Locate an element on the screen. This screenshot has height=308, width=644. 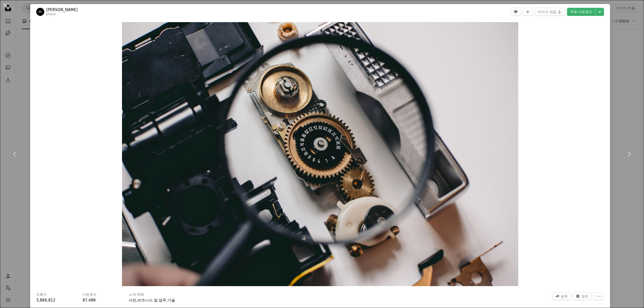
span: 공유 is located at coordinates (564, 296).